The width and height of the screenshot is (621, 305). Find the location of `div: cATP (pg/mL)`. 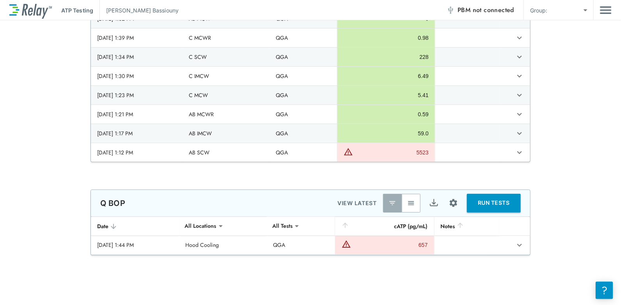

div: cATP (pg/mL) is located at coordinates (384, 226).